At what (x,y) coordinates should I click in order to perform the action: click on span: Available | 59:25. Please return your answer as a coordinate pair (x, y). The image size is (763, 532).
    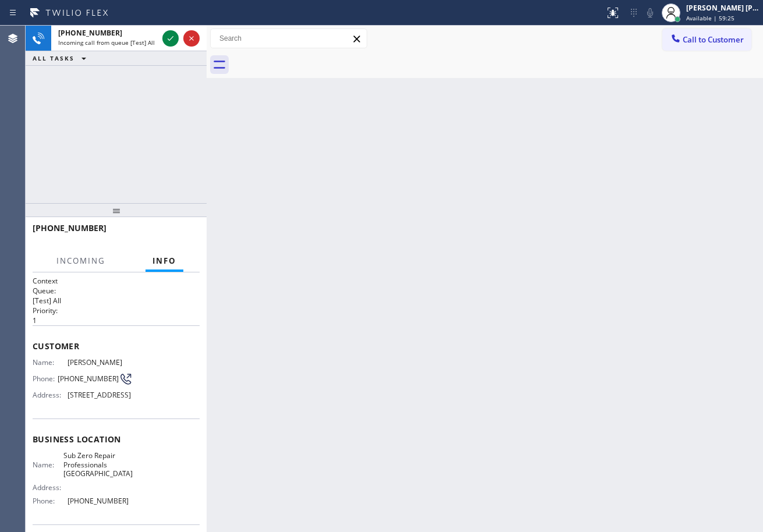
    Looking at the image, I should click on (710, 18).